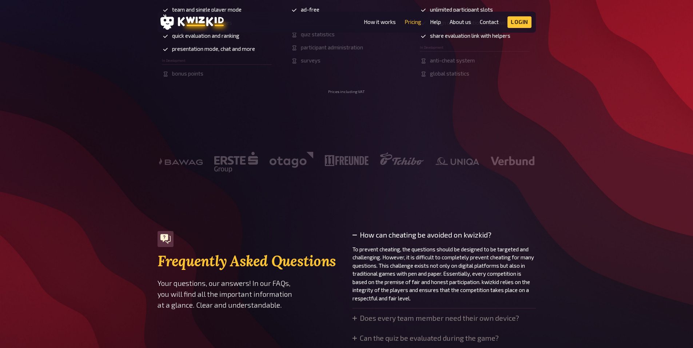 This screenshot has height=348, width=693. What do you see at coordinates (346, 92) in the screenshot?
I see `small: Prices including VAT` at bounding box center [346, 92].